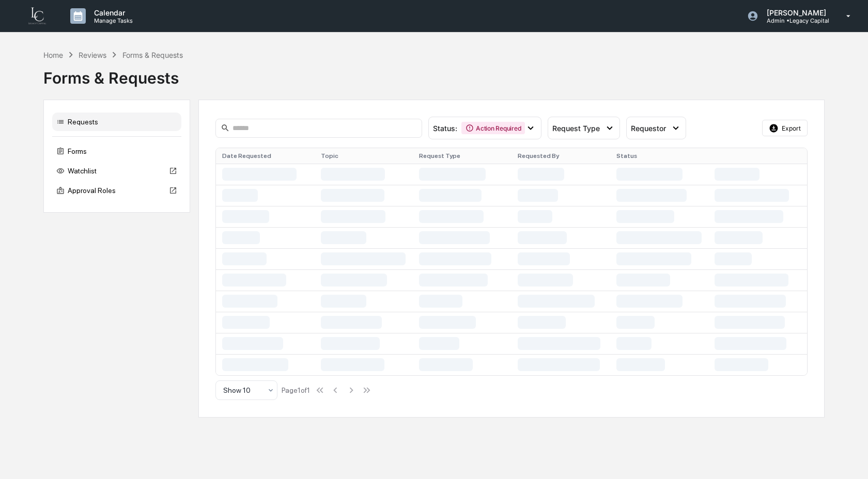 The width and height of the screenshot is (868, 479). What do you see at coordinates (117, 171) in the screenshot?
I see `div: Watchlist` at bounding box center [117, 171].